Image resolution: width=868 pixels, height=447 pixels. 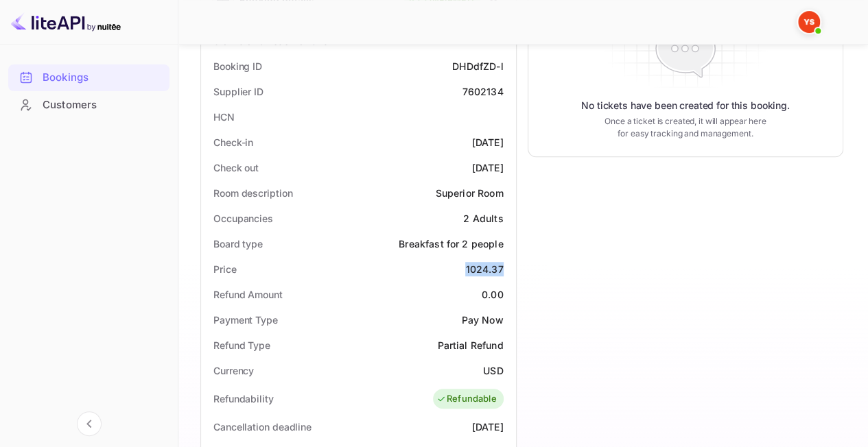 I want to click on div: Refundability, so click(x=244, y=398).